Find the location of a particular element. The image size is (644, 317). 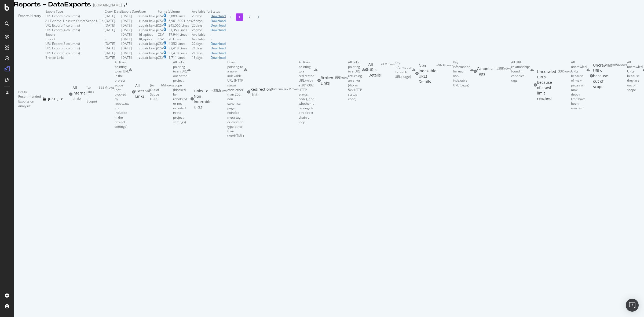

div: ( Internal ) is located at coordinates (278, 92).